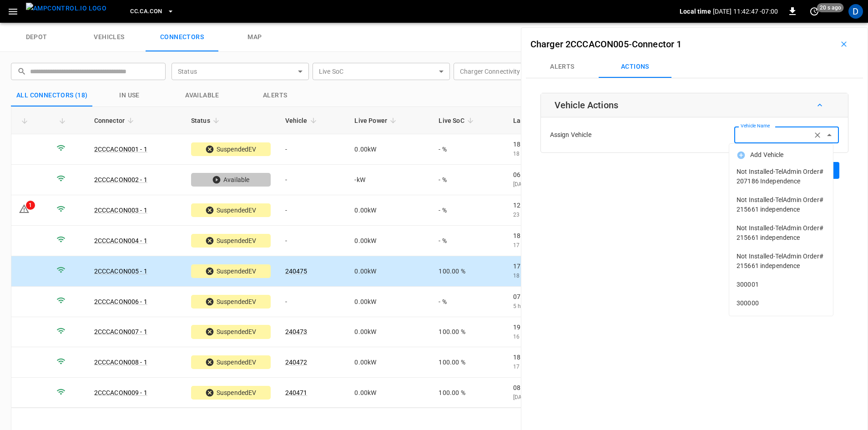 The width and height of the screenshot is (868, 430). I want to click on a: 2CCCACON006 - 1, so click(121, 302).